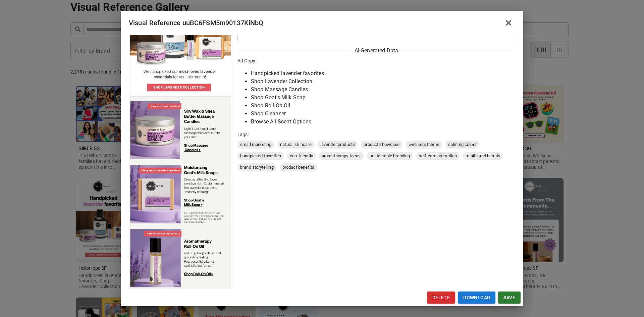 The image size is (644, 317). I want to click on li: Shop Massage Candles, so click(383, 90).